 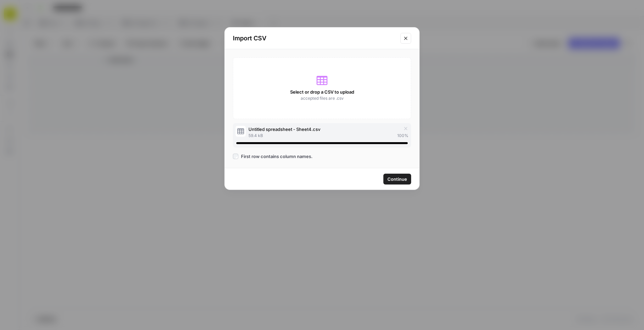 I want to click on span: 59.4 kB, so click(x=255, y=136).